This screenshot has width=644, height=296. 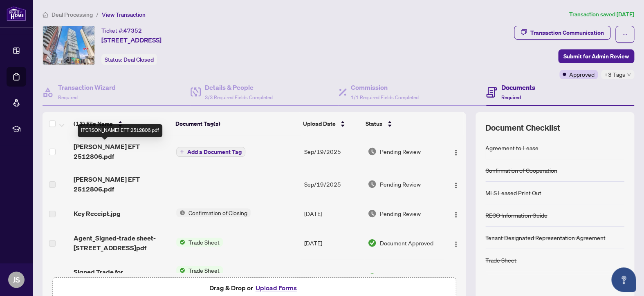 What do you see at coordinates (374, 123) in the screenshot?
I see `span: Status` at bounding box center [374, 123].